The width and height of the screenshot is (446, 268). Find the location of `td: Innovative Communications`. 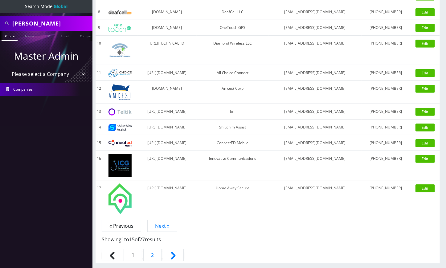

td: Innovative Communications is located at coordinates (232, 166).